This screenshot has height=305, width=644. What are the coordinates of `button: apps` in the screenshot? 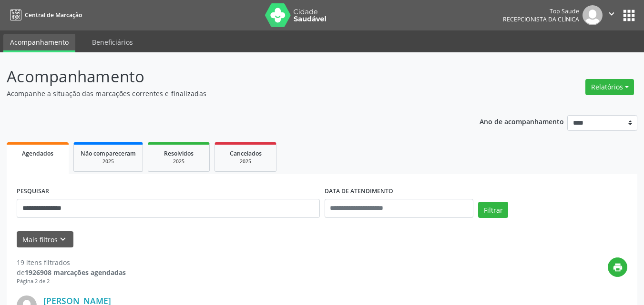 It's located at (629, 15).